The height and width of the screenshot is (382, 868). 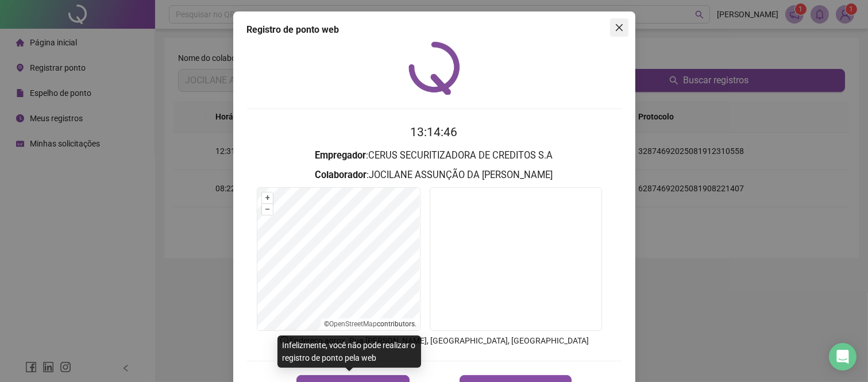 What do you see at coordinates (434, 68) in the screenshot?
I see `img: QRPoint` at bounding box center [434, 68].